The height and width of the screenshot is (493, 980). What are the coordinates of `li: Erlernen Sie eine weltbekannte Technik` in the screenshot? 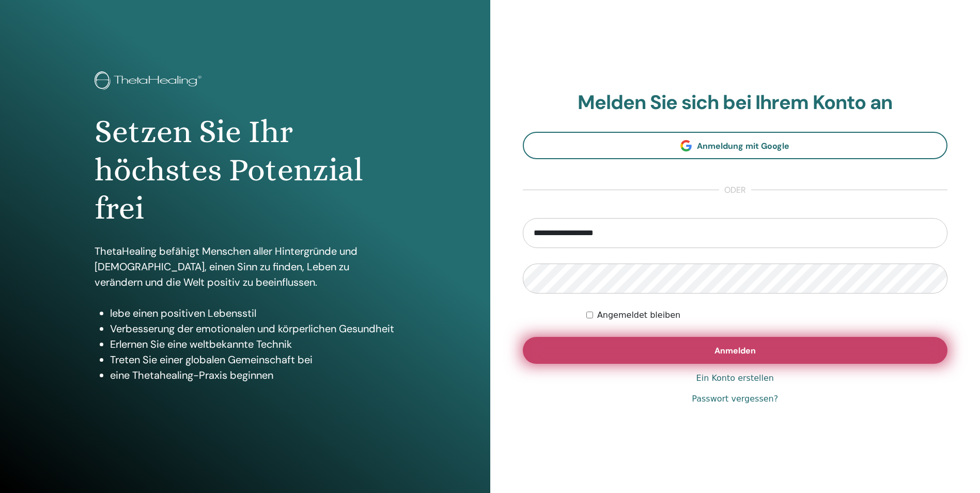 It's located at (253, 344).